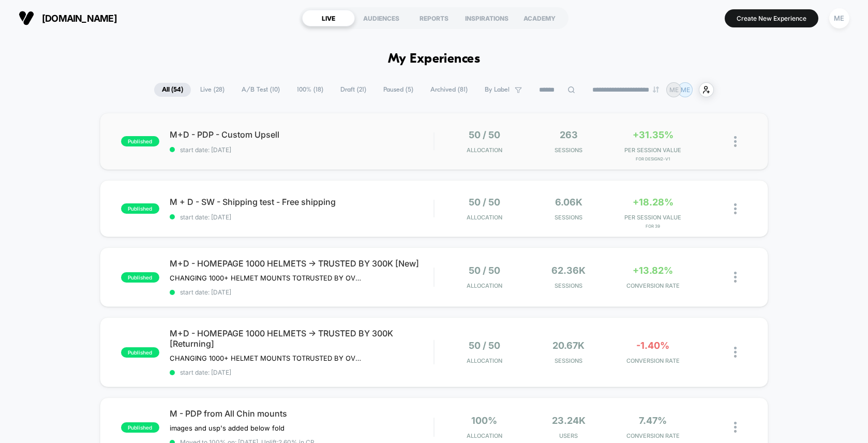 This screenshot has width=868, height=443. I want to click on span: for Design2-V1, so click(653, 159).